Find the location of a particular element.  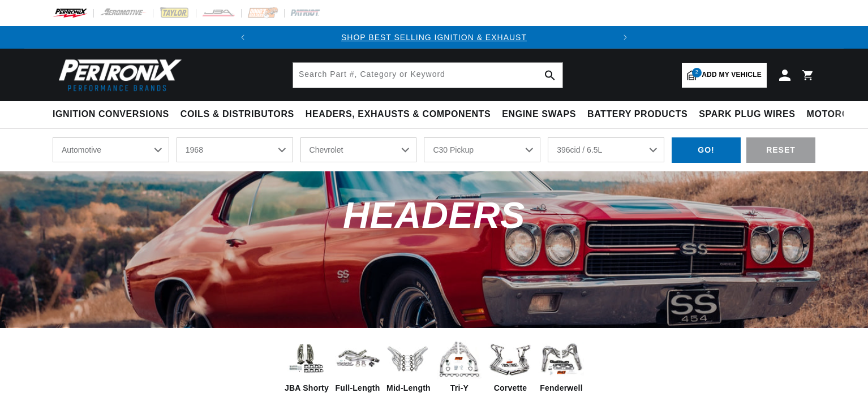

img: Mid-Length Headers is located at coordinates (409, 359).